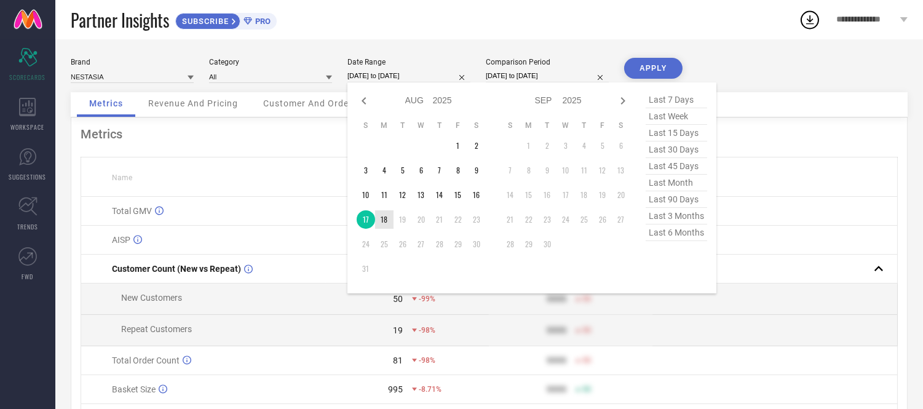 Image resolution: width=923 pixels, height=409 pixels. What do you see at coordinates (810, 20) in the screenshot?
I see `div: Open download list` at bounding box center [810, 20].